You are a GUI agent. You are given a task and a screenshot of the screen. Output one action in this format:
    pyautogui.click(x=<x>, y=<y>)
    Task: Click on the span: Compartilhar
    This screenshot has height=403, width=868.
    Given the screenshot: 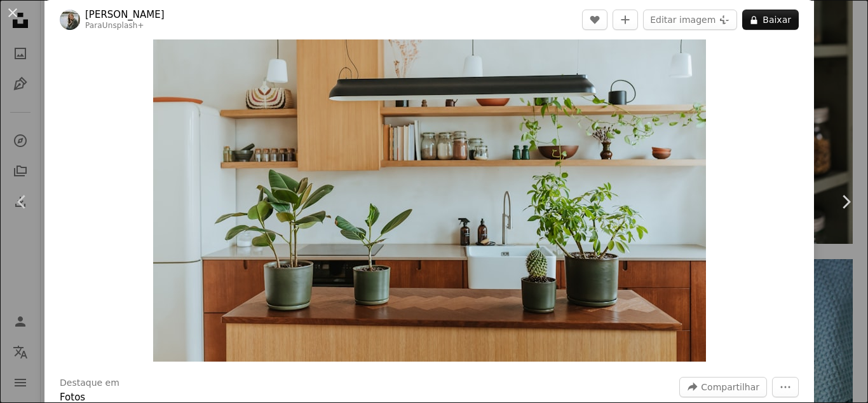 What is the action you would take?
    pyautogui.click(x=730, y=387)
    